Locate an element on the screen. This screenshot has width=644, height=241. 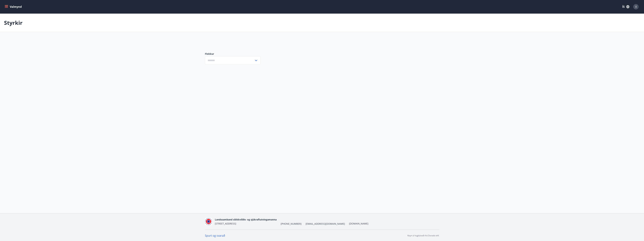
p: Keyrt á hugbúnaði frá Dorado ehf. is located at coordinates (423, 235).